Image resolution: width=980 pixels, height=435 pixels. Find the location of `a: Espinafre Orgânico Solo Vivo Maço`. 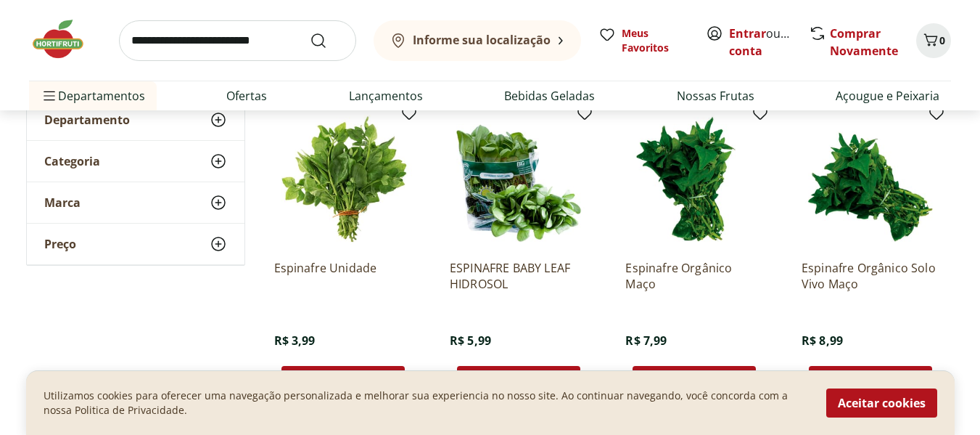

a: Espinafre Orgânico Solo Vivo Maço is located at coordinates (870, 276).